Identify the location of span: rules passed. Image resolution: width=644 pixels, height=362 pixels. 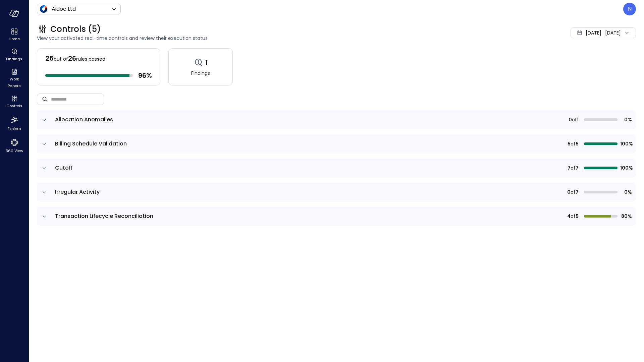
(90, 59).